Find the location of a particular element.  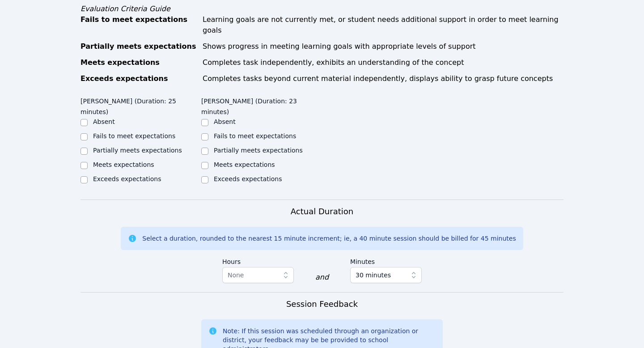

div: Meets expectations is located at coordinates (139, 63).